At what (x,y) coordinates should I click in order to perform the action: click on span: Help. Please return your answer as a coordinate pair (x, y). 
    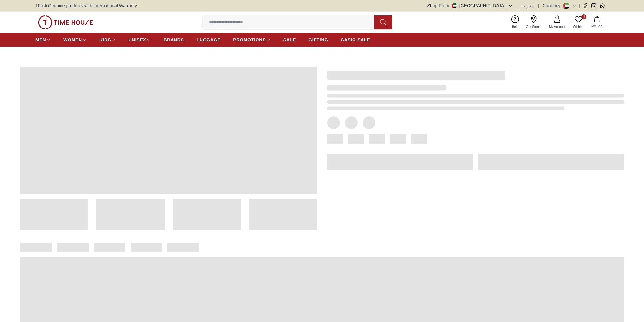
    Looking at the image, I should click on (515, 27).